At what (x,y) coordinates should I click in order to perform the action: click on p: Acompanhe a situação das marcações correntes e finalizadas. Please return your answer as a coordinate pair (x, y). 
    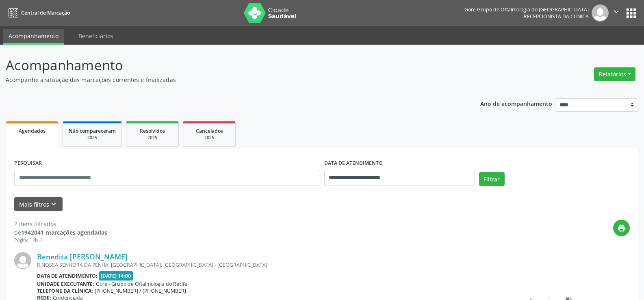
    Looking at the image, I should click on (227, 80).